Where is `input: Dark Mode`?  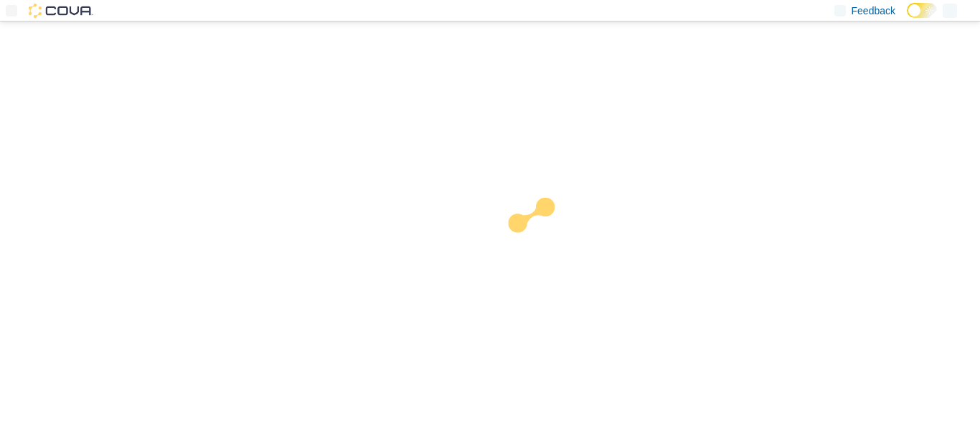
input: Dark Mode is located at coordinates (921, 10).